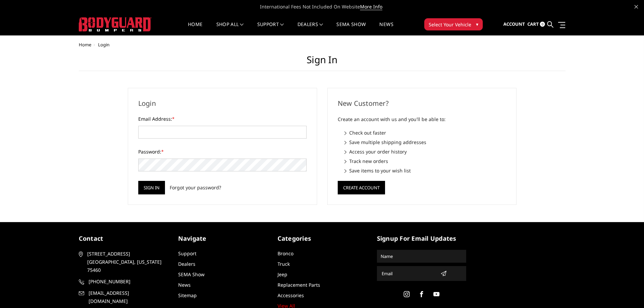 This screenshot has width=644, height=308. What do you see at coordinates (425, 161) in the screenshot?
I see `li: Track new orders` at bounding box center [425, 161].